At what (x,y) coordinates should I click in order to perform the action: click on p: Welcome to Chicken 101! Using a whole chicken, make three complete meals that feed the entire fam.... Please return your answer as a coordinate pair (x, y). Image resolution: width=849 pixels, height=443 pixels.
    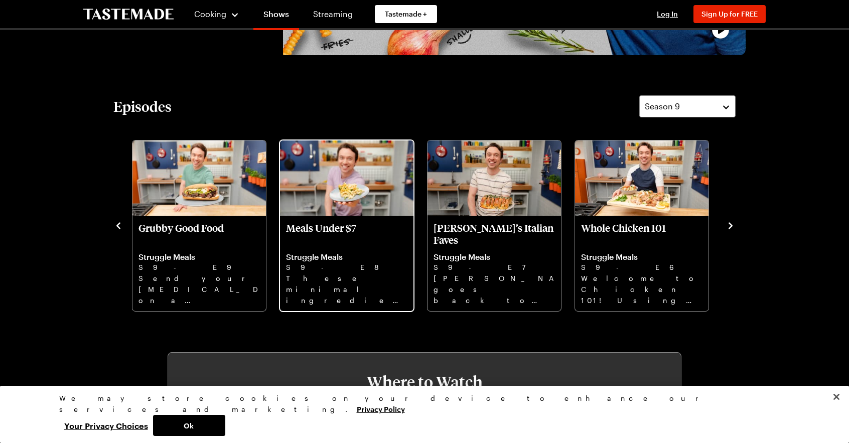
    Looking at the image, I should click on (642, 289).